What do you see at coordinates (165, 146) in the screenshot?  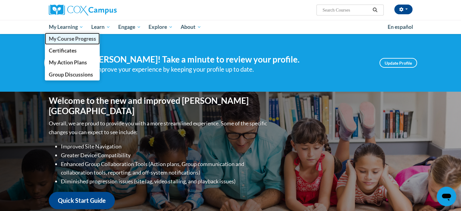 I see `li: Improved Site Navigation` at bounding box center [165, 146].